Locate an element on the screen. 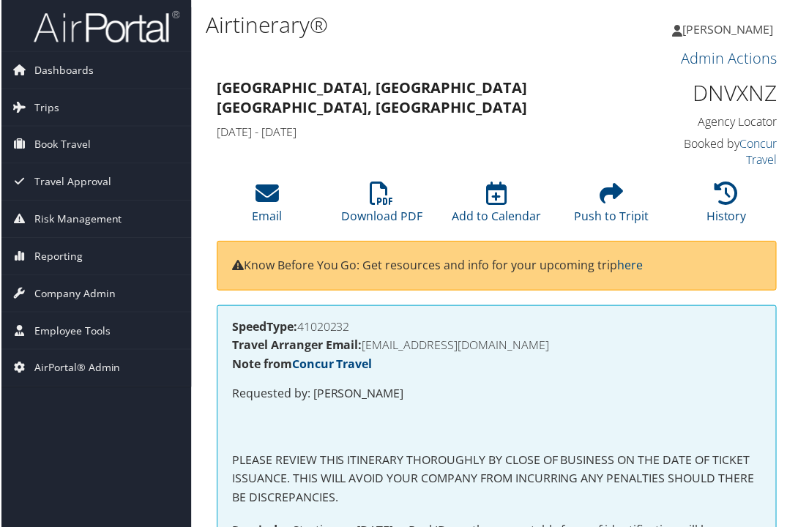 The width and height of the screenshot is (798, 527). a: Download PDF is located at coordinates (381, 208).